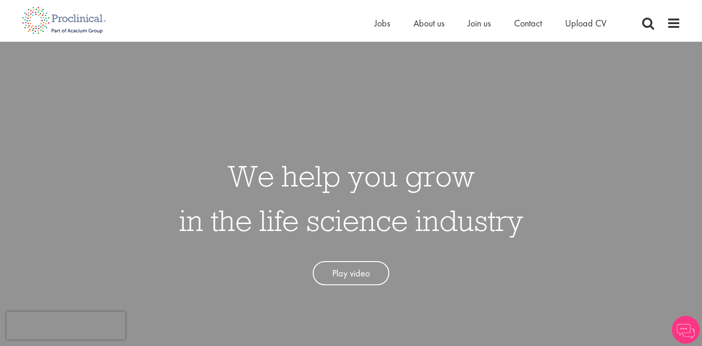  I want to click on span: Join us, so click(479, 23).